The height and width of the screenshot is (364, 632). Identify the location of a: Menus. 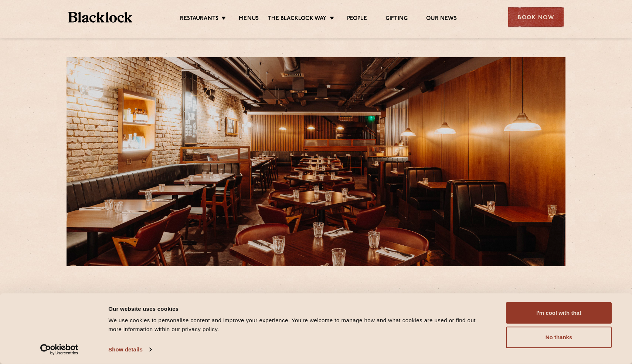
(249, 19).